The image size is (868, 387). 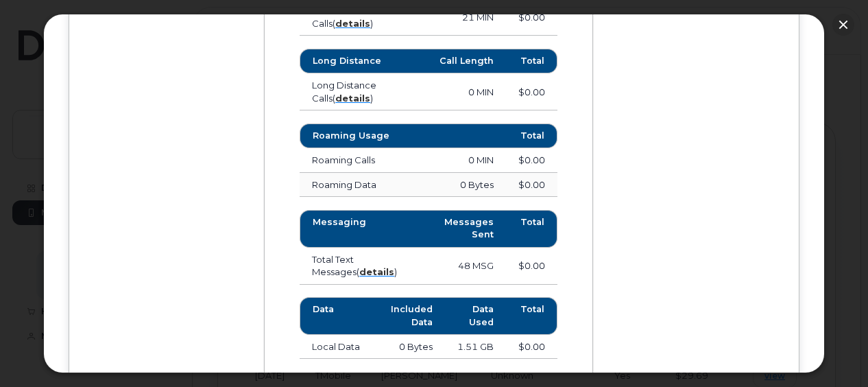 I want to click on a: details, so click(x=377, y=271).